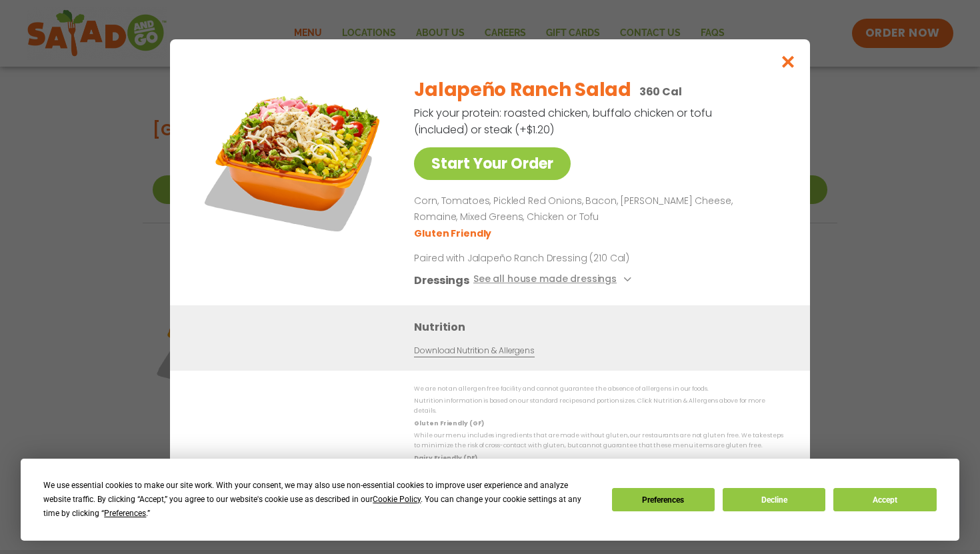 The width and height of the screenshot is (980, 554). Describe the element at coordinates (449, 423) in the screenshot. I see `strong: Gluten Friendly (GF)` at that location.